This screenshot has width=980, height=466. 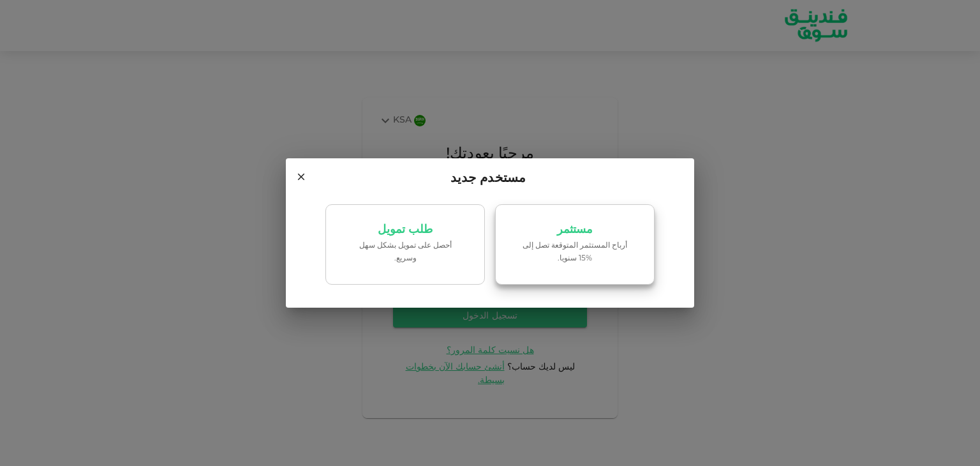 I want to click on p: ‏أحصل على تمويل بشكل سهل وسريع., so click(x=405, y=252).